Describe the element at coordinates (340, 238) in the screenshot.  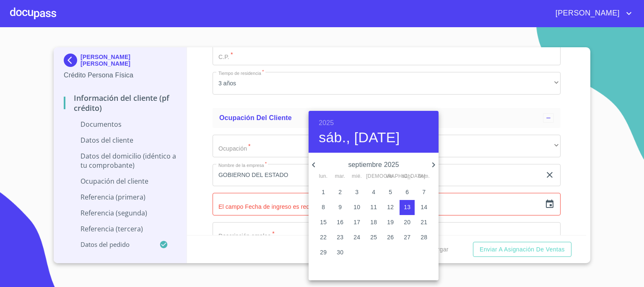
I see `button: 23` at that location.